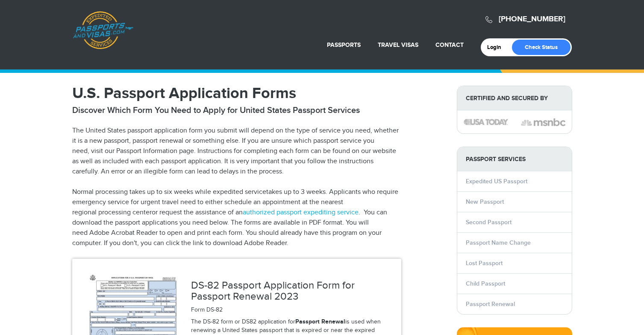  I want to click on h5: Form DS-82, so click(288, 310).